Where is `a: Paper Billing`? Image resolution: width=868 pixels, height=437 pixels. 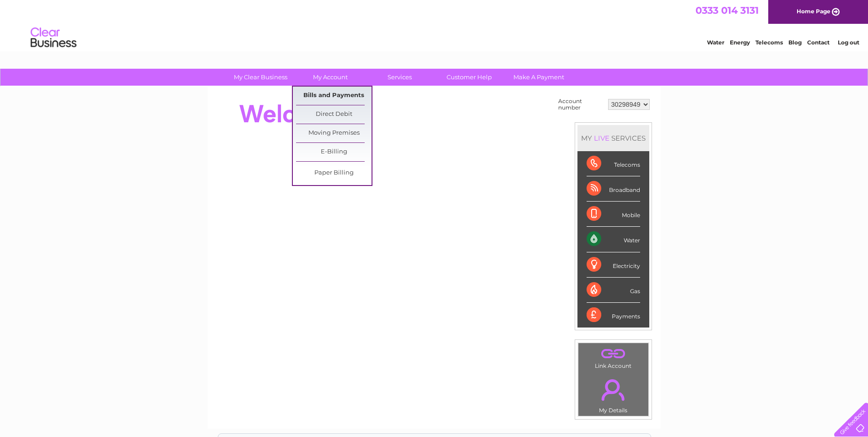
a: Paper Billing is located at coordinates (334, 173).